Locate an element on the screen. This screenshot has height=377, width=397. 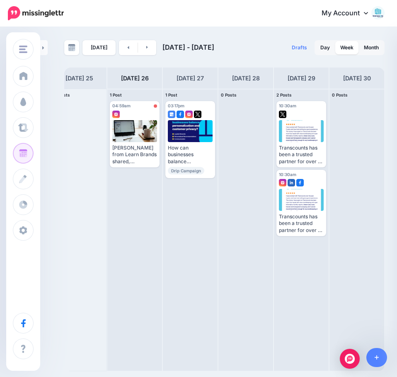
span: Drip Campaign is located at coordinates (186, 171).